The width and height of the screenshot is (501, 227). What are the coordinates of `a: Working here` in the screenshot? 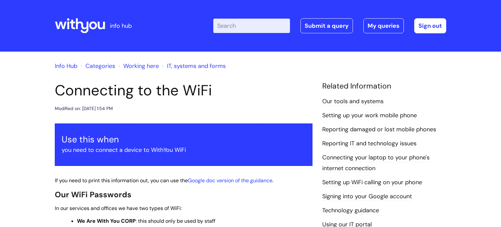 It's located at (141, 66).